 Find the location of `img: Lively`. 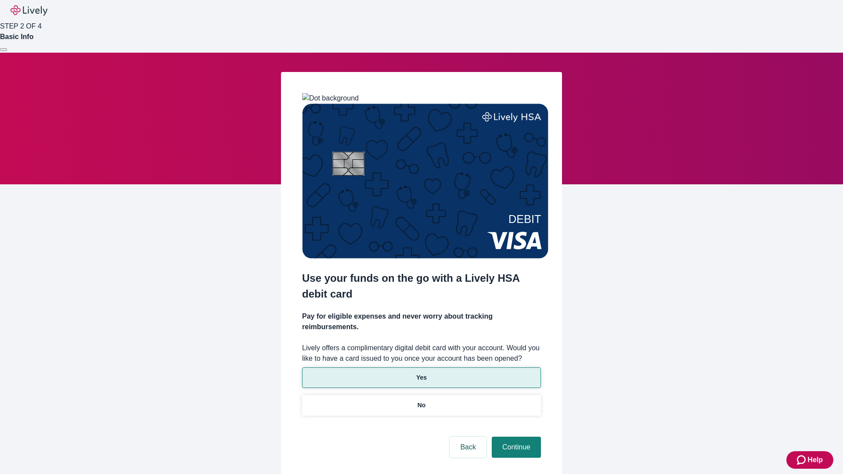

img: Lively is located at coordinates (29, 11).